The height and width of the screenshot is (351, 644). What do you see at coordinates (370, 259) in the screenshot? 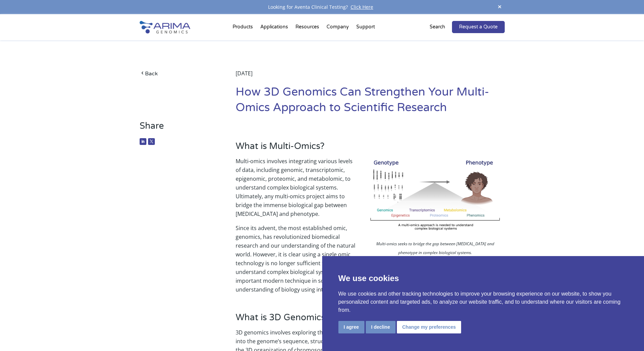
I see `p: Since its advent, the most established omic, genomics, has revolutionized biomedical research and...` at bounding box center [370, 259].